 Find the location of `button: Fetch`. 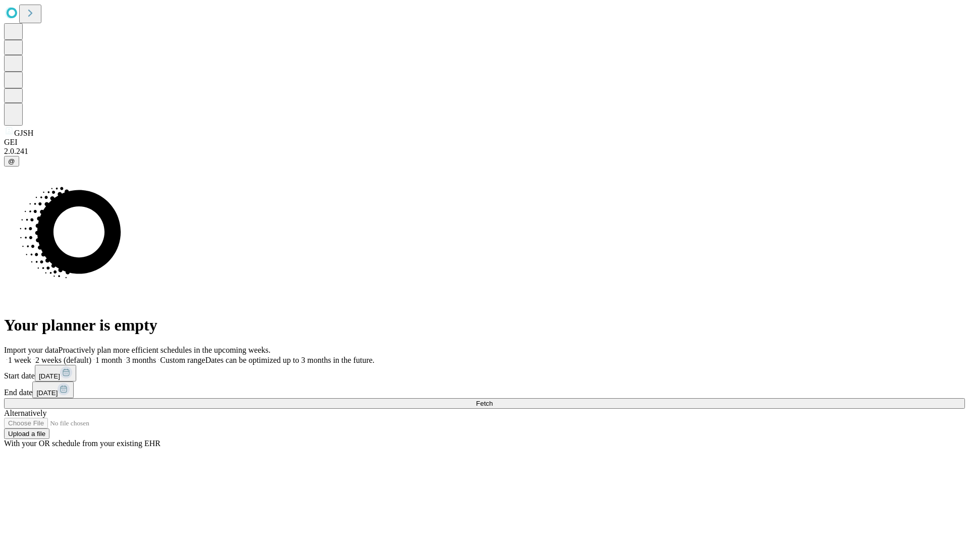

button: Fetch is located at coordinates (485, 403).